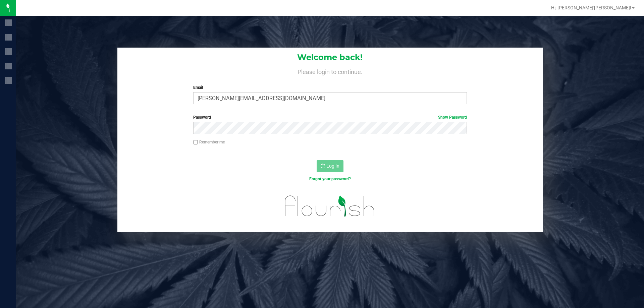 This screenshot has height=308, width=644. Describe the element at coordinates (330, 87) in the screenshot. I see `label: Email` at that location.